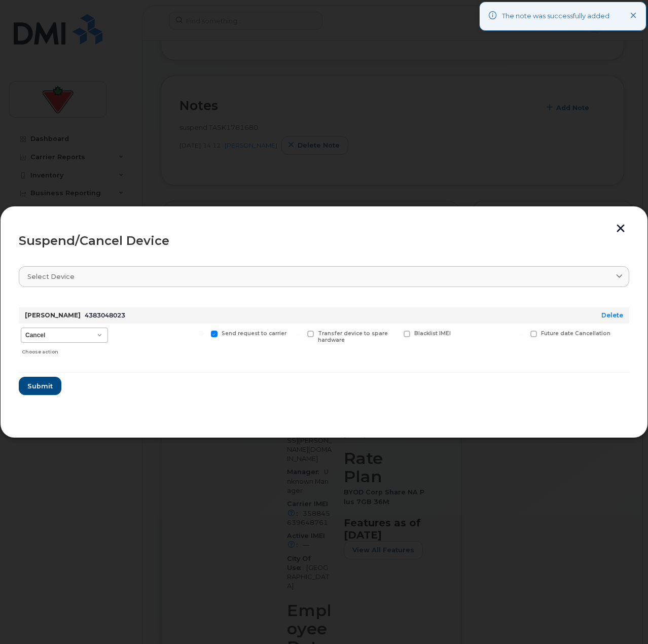  What do you see at coordinates (324, 241) in the screenshot?
I see `div: Suspend/Cancel Device` at bounding box center [324, 241].